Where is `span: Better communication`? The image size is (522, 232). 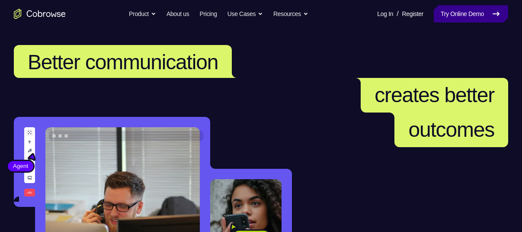 span: Better communication is located at coordinates (123, 62).